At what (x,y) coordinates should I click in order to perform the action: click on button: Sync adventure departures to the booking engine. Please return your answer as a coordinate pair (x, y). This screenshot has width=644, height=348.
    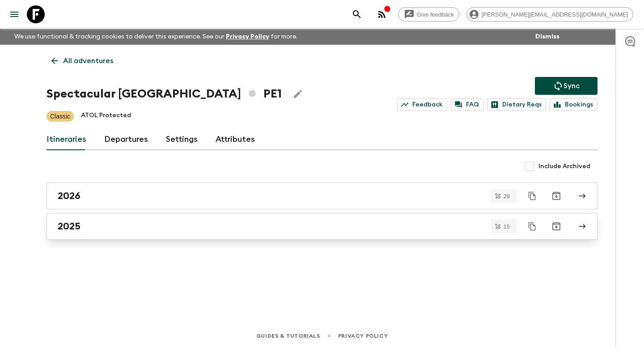
    Looking at the image, I should click on (566, 86).